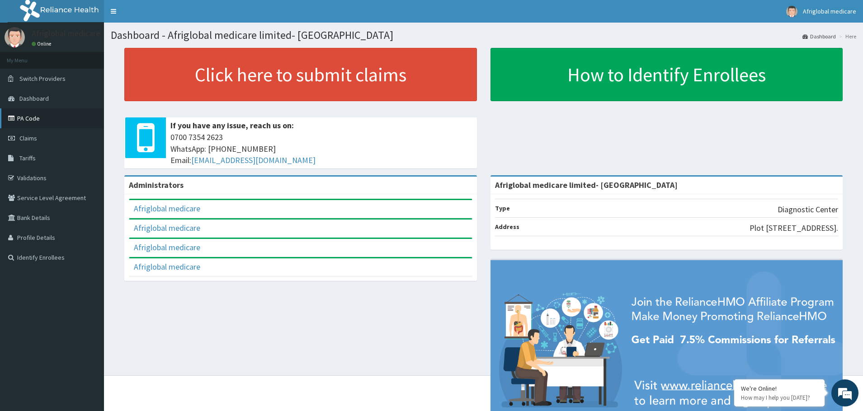 The width and height of the screenshot is (863, 411). I want to click on a: Online, so click(42, 44).